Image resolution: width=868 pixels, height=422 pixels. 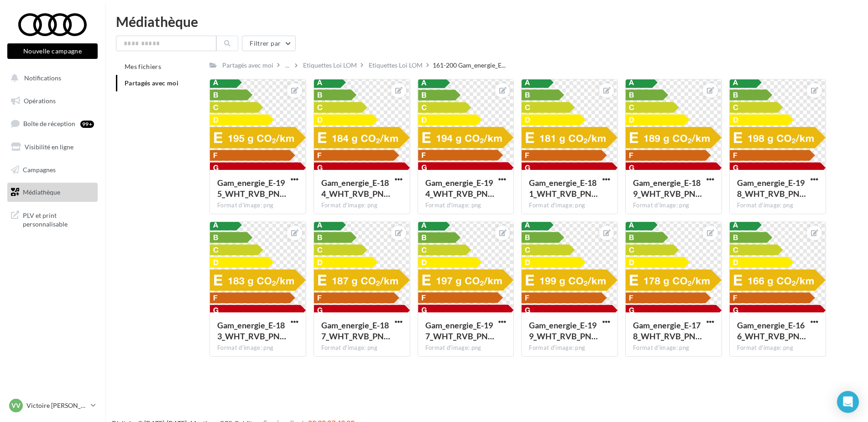 What do you see at coordinates (459, 331) in the screenshot?
I see `span: Gam_energie_E-197_WHT_RVB_PNG_1080PX` at bounding box center [459, 331].